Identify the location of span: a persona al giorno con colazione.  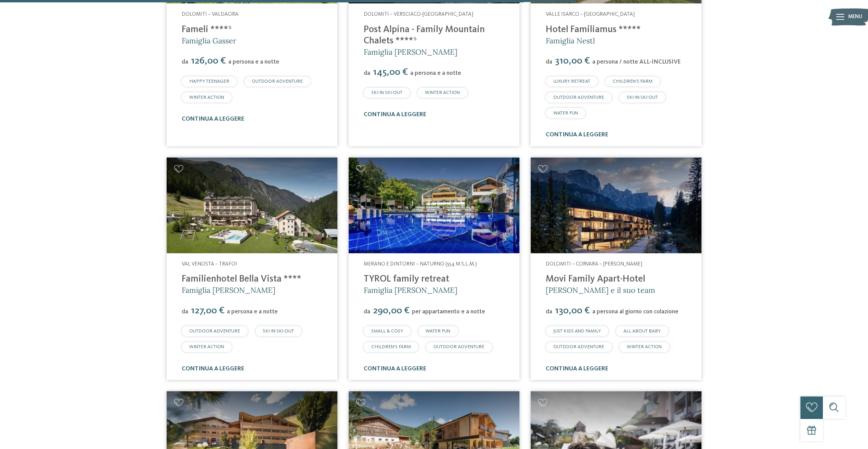
(635, 311).